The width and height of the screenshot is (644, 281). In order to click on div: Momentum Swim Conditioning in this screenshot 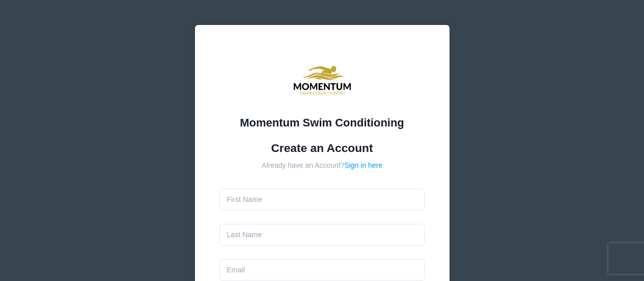, I will do `click(322, 122)`.